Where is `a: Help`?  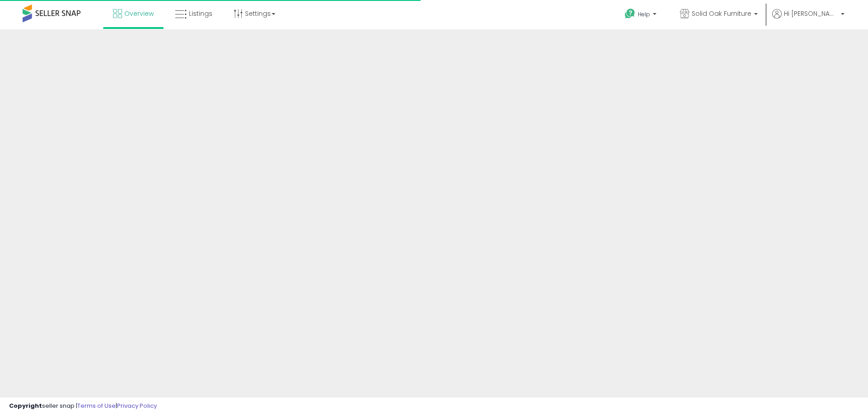 a: Help is located at coordinates (642, 15).